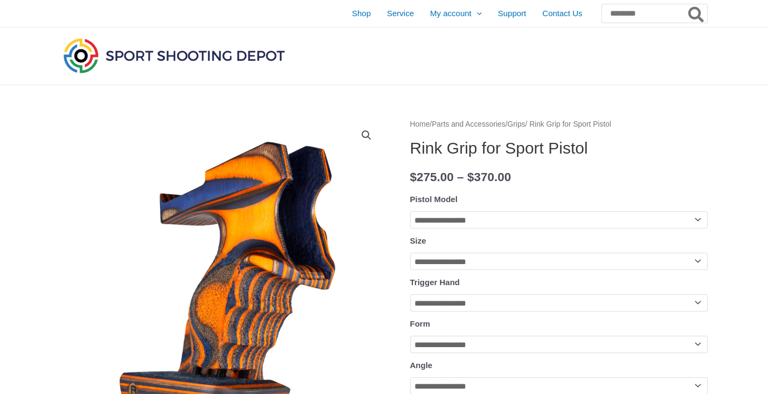 This screenshot has width=768, height=394. Describe the element at coordinates (434, 199) in the screenshot. I see `label: Pistol Model` at that location.